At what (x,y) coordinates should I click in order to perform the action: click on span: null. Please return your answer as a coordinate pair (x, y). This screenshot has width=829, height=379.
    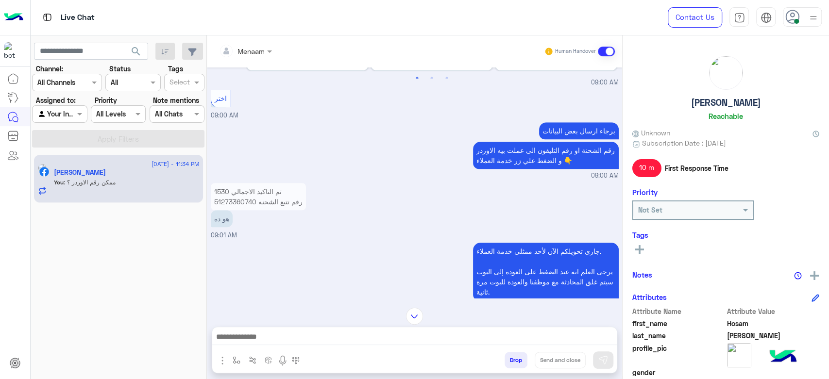
    Looking at the image, I should click on (773, 373).